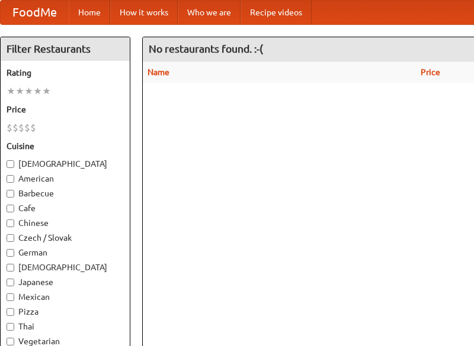 This screenshot has height=346, width=474. Describe the element at coordinates (10, 312) in the screenshot. I see `input: Pizza` at that location.